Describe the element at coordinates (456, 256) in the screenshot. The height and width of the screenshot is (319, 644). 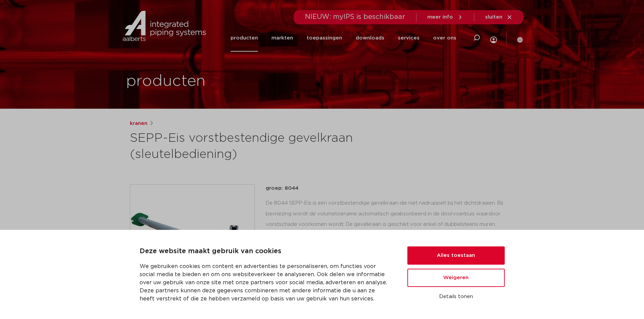
I see `button: Alles toestaan` at that location.